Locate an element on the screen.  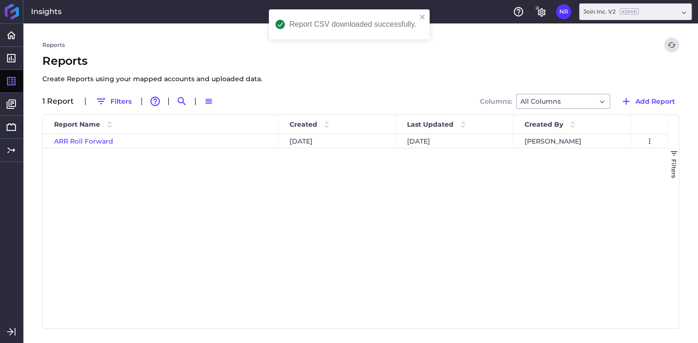
button: Search by is located at coordinates (182, 101).